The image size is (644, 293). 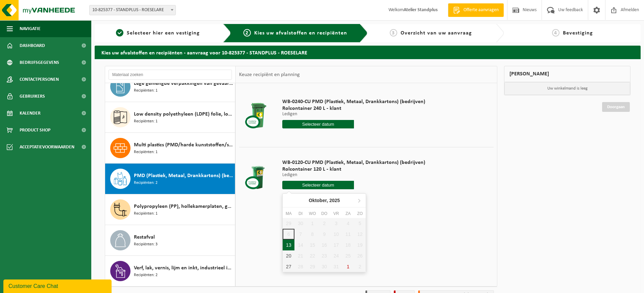 What do you see at coordinates (313, 213) in the screenshot?
I see `div: wo` at bounding box center [313, 213].